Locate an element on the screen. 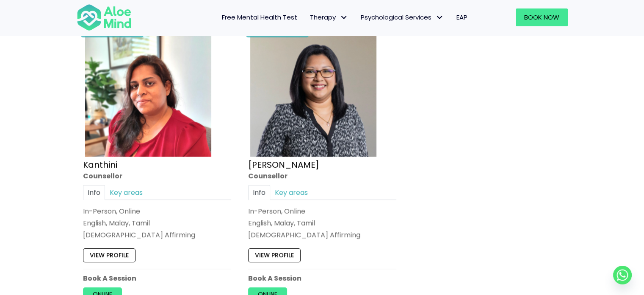  span: Psychological Services is located at coordinates (402, 17).